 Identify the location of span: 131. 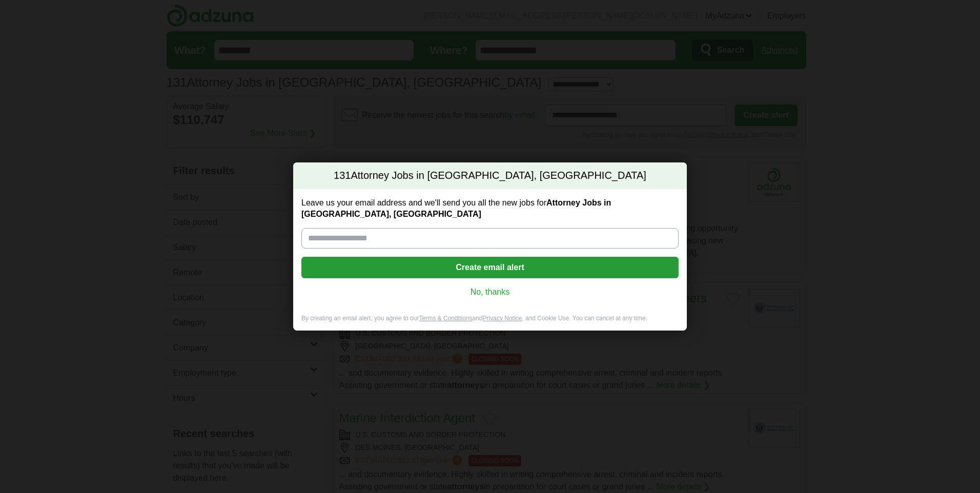
(342, 176).